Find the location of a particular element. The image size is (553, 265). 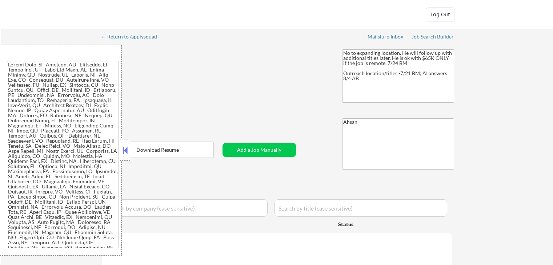

input: Search by title (case sensitive) is located at coordinates (360, 208).